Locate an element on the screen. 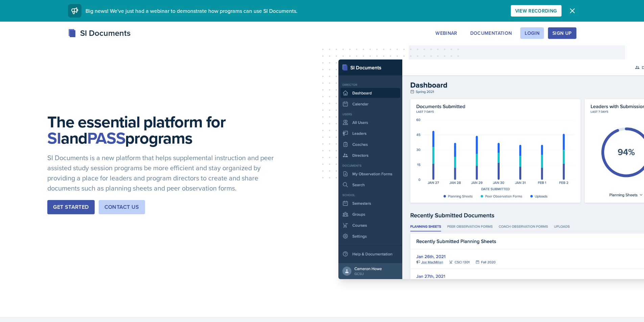 The height and width of the screenshot is (322, 644). div: Login is located at coordinates (532, 33).